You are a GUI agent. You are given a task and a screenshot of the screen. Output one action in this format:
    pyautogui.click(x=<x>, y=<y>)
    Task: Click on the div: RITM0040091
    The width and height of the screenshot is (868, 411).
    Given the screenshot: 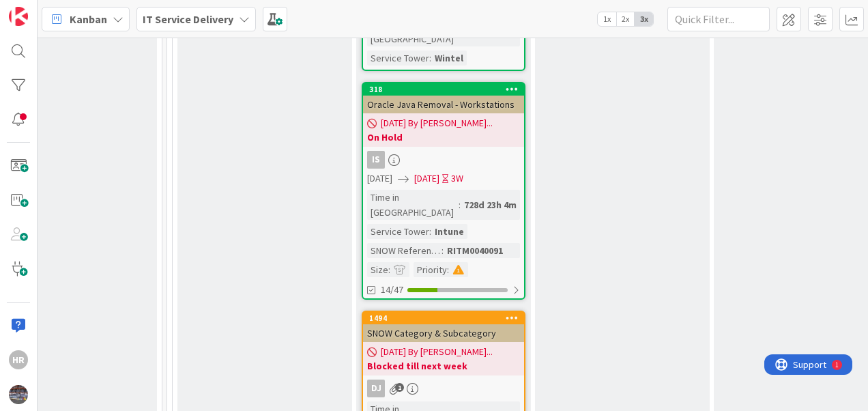 What is the action you would take?
    pyautogui.click(x=475, y=251)
    